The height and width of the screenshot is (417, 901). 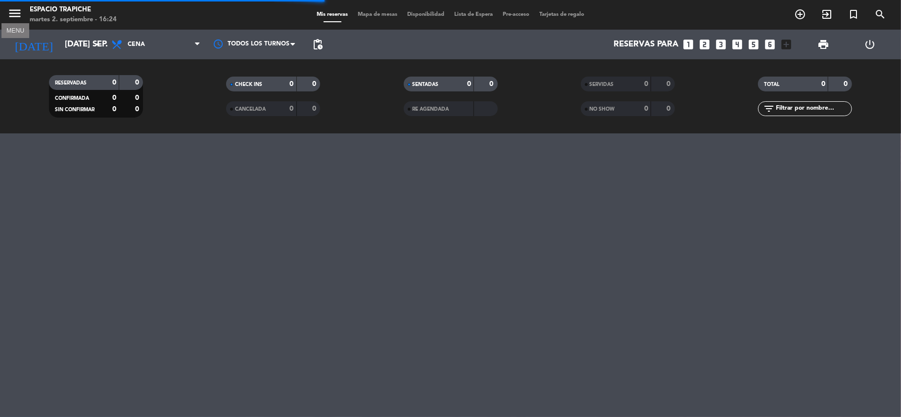 I want to click on i: looks_4, so click(x=737, y=45).